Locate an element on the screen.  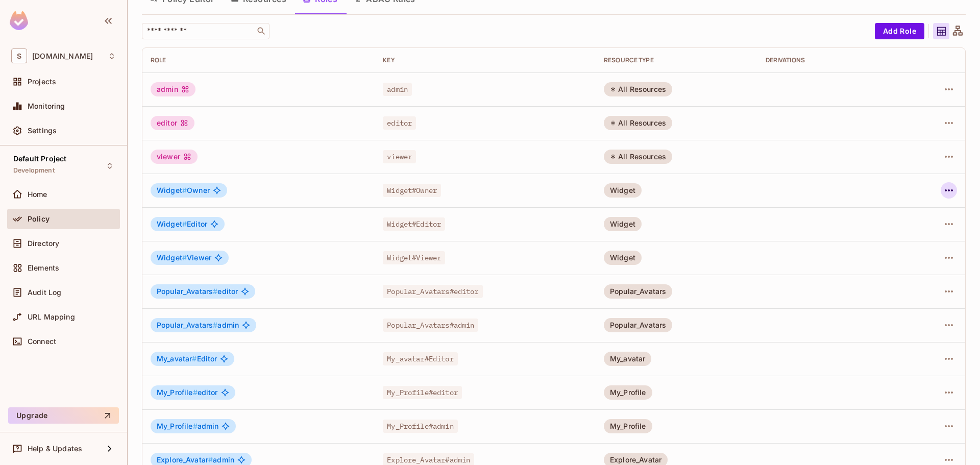
div: Role is located at coordinates (258, 60).